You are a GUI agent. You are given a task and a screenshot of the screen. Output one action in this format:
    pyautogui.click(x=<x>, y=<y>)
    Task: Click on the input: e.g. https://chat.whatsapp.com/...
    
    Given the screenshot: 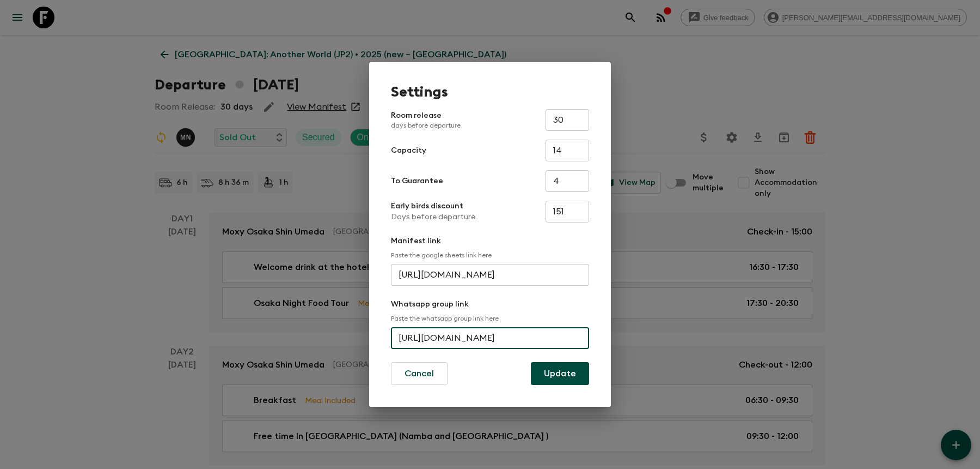 What is the action you would take?
    pyautogui.click(x=490, y=338)
    